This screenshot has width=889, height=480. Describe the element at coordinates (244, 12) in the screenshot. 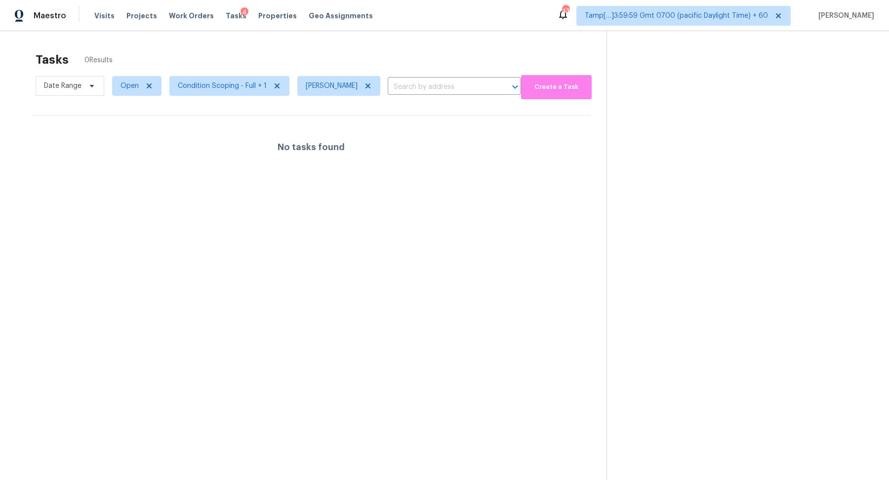

I see `div: 4` at that location.